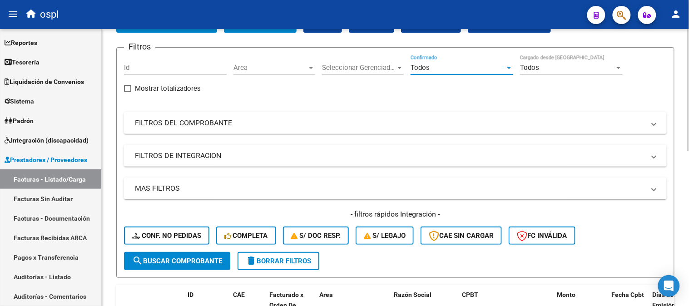 The width and height of the screenshot is (689, 306). What do you see at coordinates (49, 15) in the screenshot?
I see `span: ospl` at bounding box center [49, 15].